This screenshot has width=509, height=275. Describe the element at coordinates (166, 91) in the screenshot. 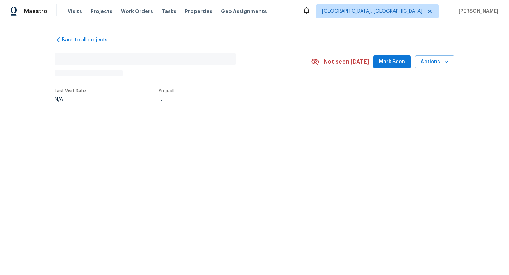

I see `span: Project` at that location.